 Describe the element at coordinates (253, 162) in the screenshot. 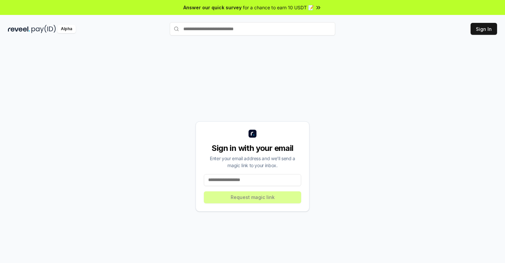

I see `div: Enter your email address and we’ll send a magic link to your inbox.` at that location.